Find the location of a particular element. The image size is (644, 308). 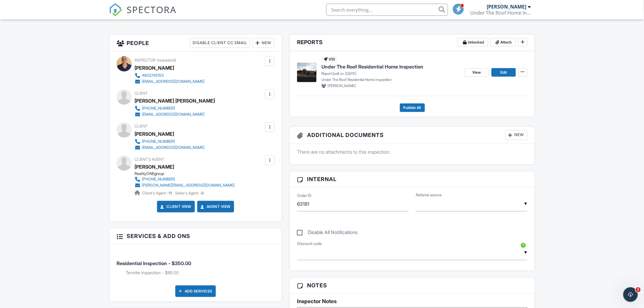

span: (requested) is located at coordinates (166, 60).